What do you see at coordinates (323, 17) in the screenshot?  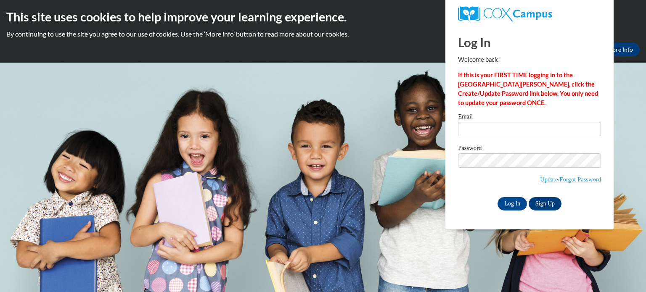 I see `h2: This site uses cookies to help improve your learning experience.` at bounding box center [323, 17].